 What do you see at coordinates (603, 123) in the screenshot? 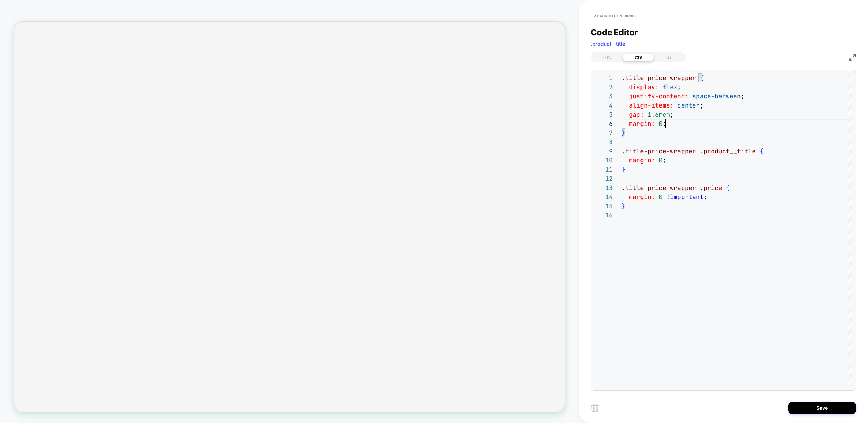
I see `div: 6` at bounding box center [603, 123].